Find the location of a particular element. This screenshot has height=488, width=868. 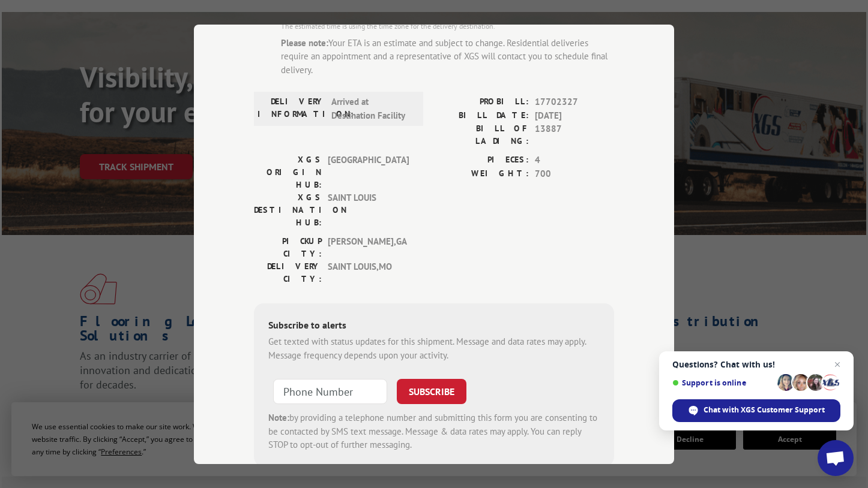

span: 13887 is located at coordinates (574, 135).